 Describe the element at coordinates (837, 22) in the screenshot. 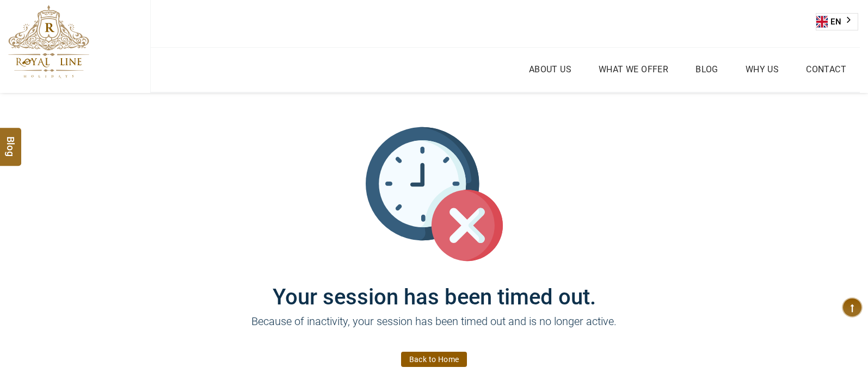

I see `div: Language` at that location.